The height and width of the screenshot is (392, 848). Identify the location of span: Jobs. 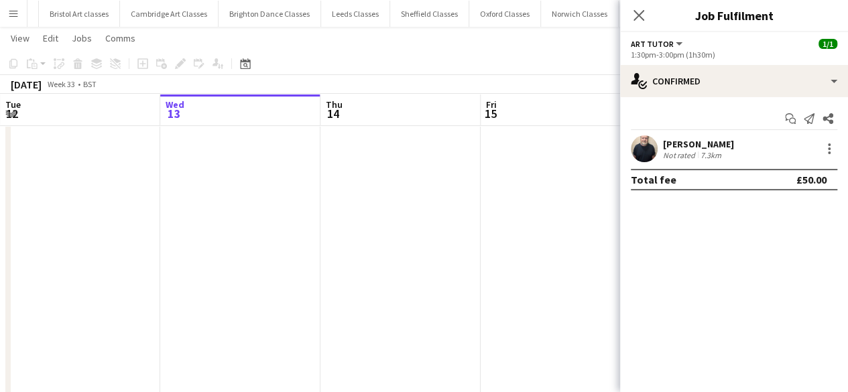
(82, 38).